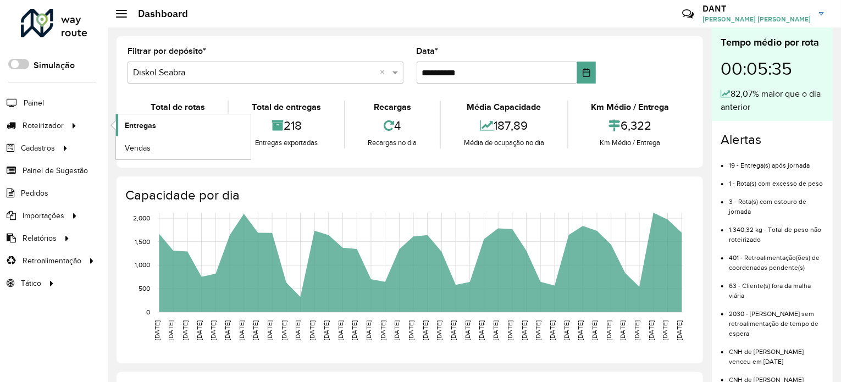 The width and height of the screenshot is (841, 382). Describe the element at coordinates (40, 238) in the screenshot. I see `span: Relatórios` at that location.